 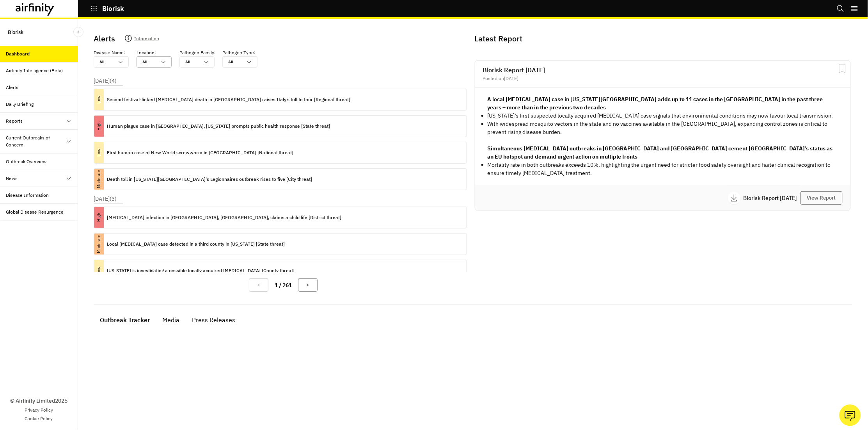 I want to click on div: Current Outbreaks of Concern, so click(x=36, y=142).